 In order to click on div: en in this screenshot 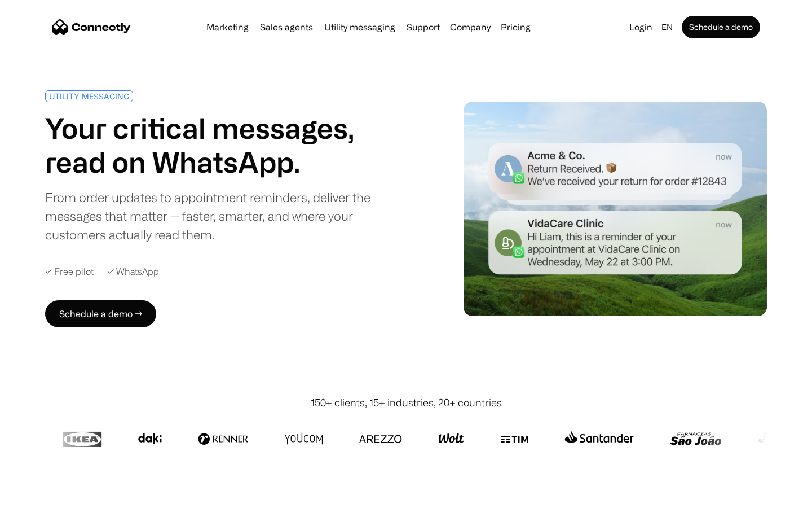, I will do `click(667, 27)`.